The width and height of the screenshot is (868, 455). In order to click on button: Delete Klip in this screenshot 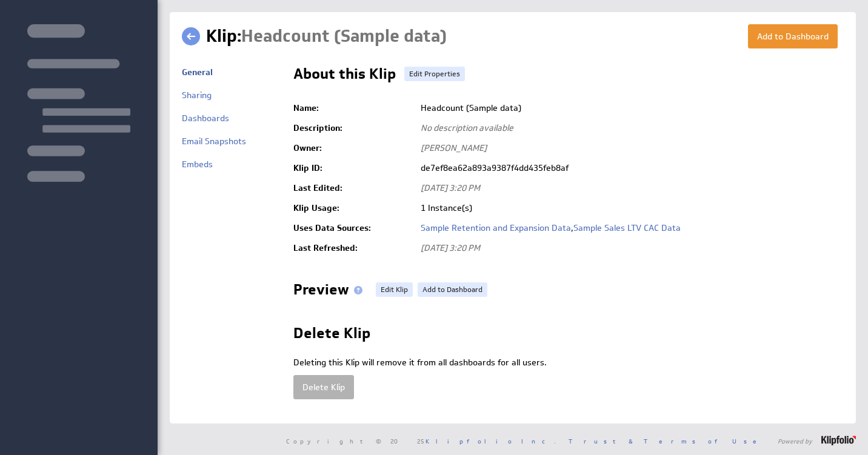, I will do `click(324, 388)`.